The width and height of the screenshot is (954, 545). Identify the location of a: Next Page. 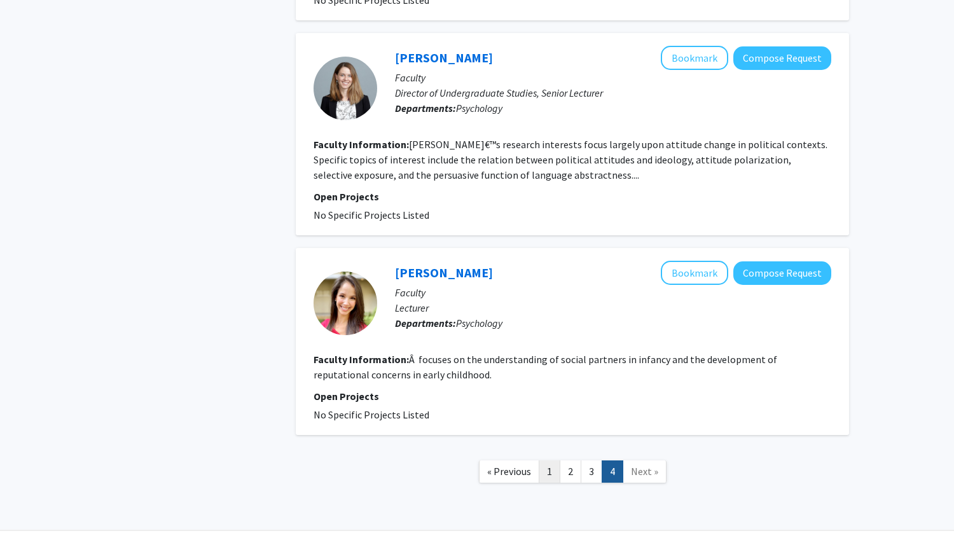
(644, 471).